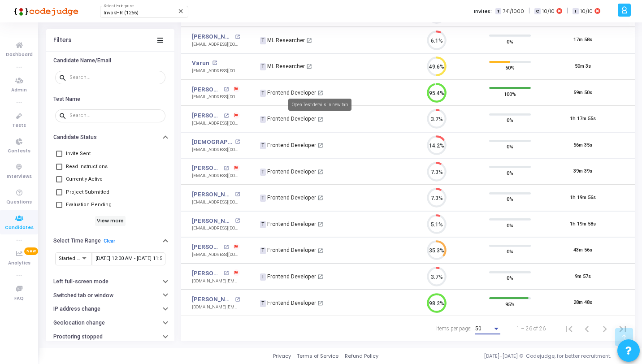 The height and width of the screenshot is (364, 642). What do you see at coordinates (31, 251) in the screenshot?
I see `span: New` at bounding box center [31, 251].